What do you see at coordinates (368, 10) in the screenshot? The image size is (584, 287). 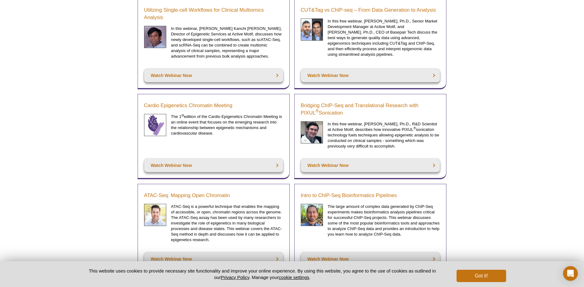 I see `a: CUT&Tag vs ChIP-seq – From Data Generation to Analysis` at bounding box center [368, 10].